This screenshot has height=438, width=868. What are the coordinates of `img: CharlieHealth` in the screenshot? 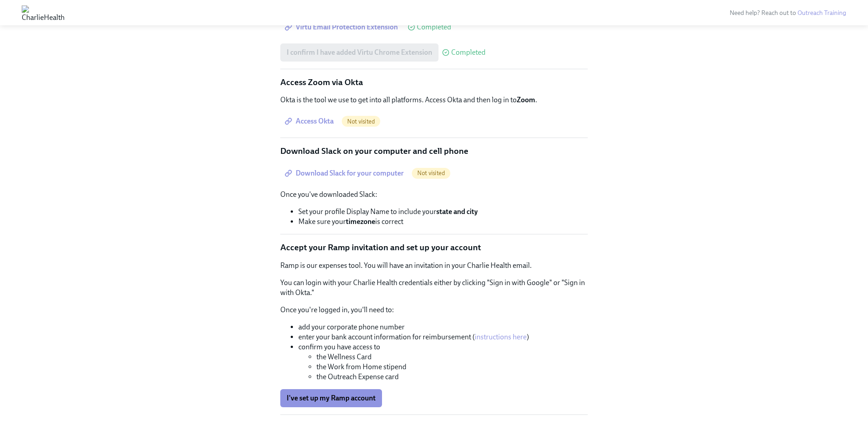 It's located at (43, 13).